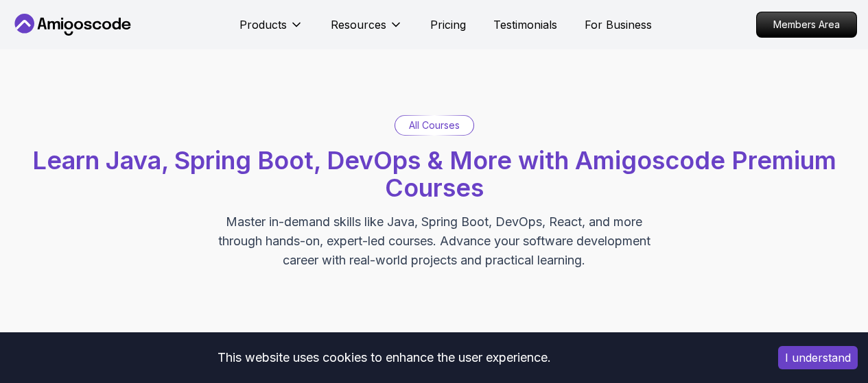  What do you see at coordinates (271, 30) in the screenshot?
I see `button: Products` at bounding box center [271, 30].